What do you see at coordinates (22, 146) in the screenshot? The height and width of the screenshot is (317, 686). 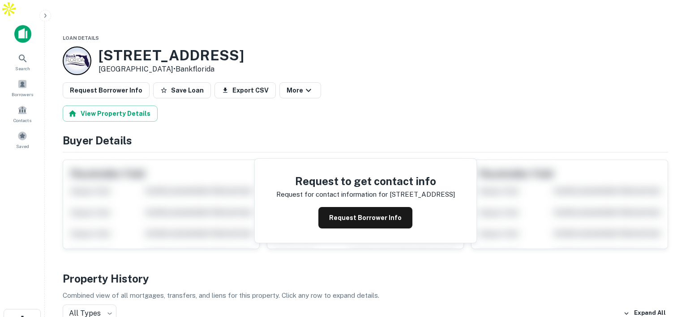 I see `span: Saved` at bounding box center [22, 146].